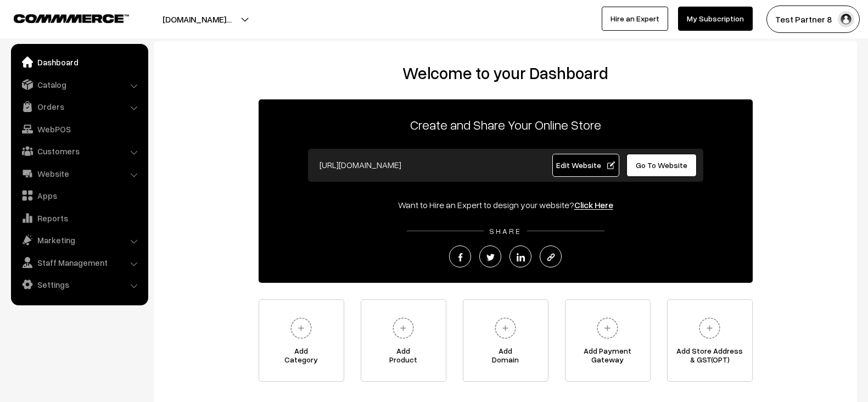 This screenshot has width=868, height=402. Describe the element at coordinates (79, 173) in the screenshot. I see `a: Website` at that location.